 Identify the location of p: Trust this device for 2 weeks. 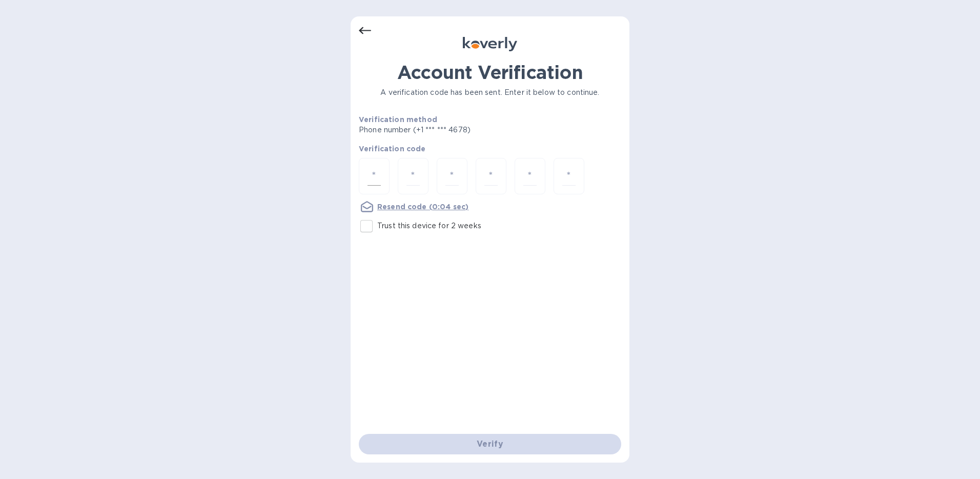
(429, 226).